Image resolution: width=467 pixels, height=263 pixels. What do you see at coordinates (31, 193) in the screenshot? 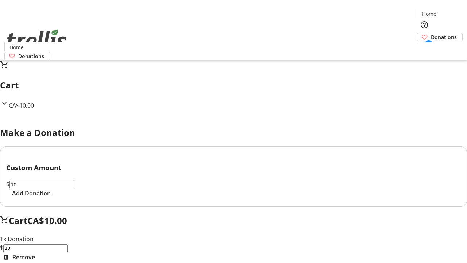
I see `span: Add Donation` at bounding box center [31, 193].